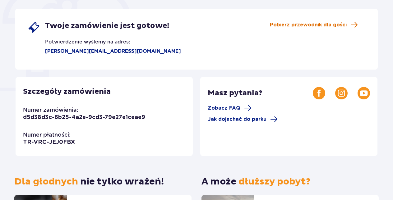 This screenshot has height=200, width=393. I want to click on p: nie tylko wrażeń!, so click(89, 182).